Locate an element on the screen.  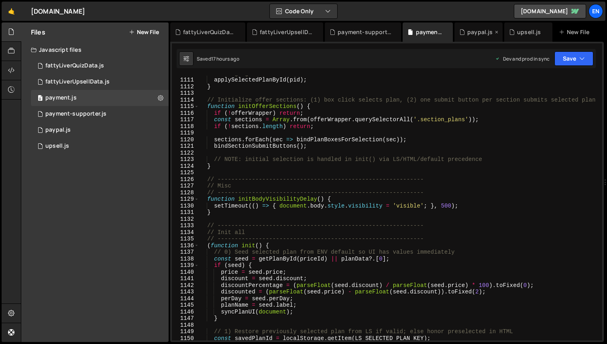
div: 1141 is located at coordinates (186, 279).